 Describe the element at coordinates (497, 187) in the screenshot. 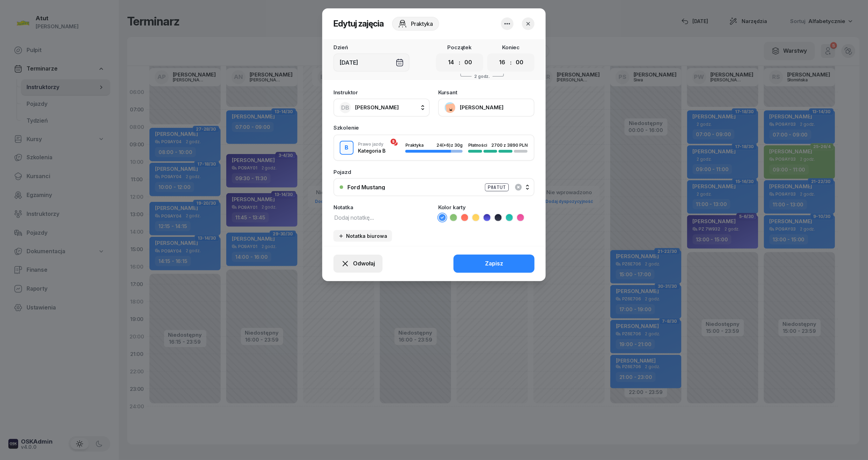

I see `div: P8ATUT` at that location.